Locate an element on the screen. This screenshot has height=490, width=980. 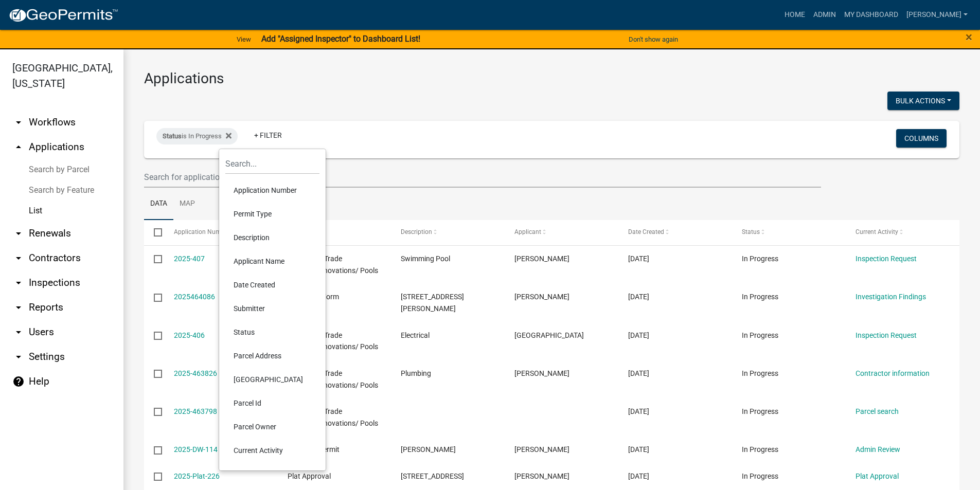
a: 2025-463798 is located at coordinates (196, 411).